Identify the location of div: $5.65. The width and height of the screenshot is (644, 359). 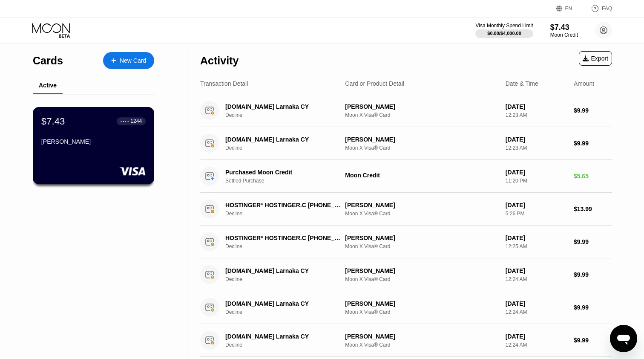
(593, 176).